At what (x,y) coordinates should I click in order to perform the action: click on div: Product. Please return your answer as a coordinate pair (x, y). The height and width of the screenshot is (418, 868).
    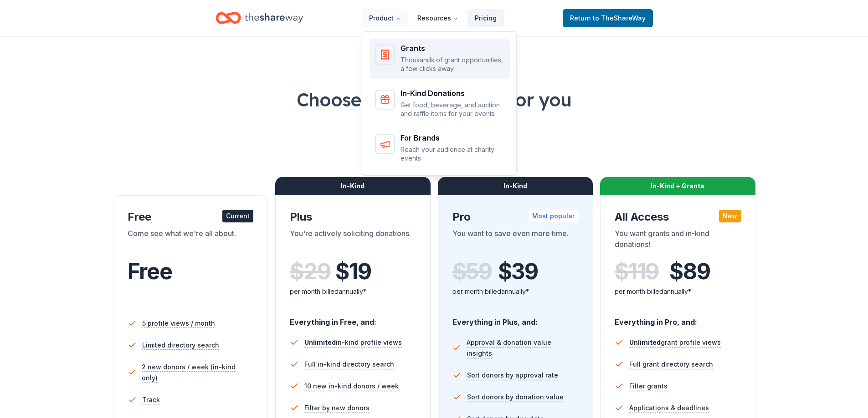
    Looking at the image, I should click on (440, 104).